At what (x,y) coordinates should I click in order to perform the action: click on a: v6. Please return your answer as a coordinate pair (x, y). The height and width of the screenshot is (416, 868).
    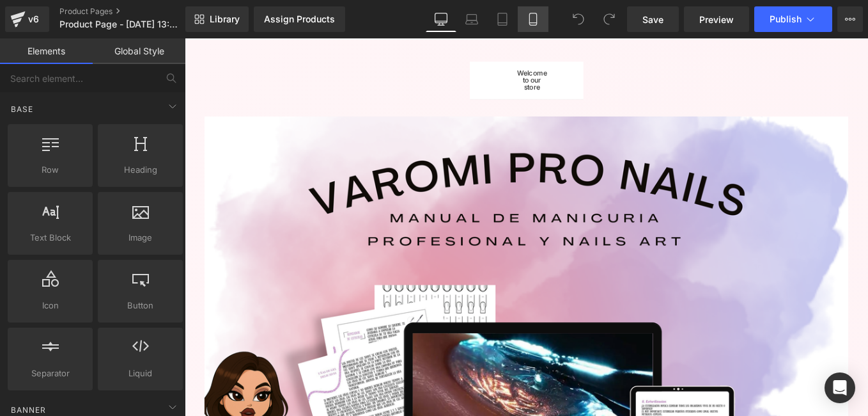
    Looking at the image, I should click on (27, 19).